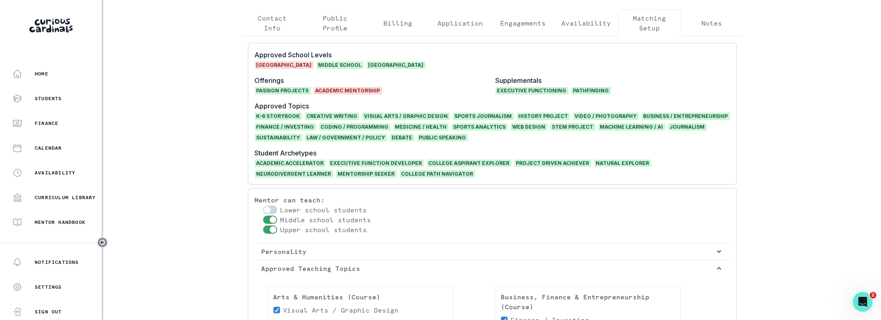 The width and height of the screenshot is (881, 320). Describe the element at coordinates (483, 116) in the screenshot. I see `span: Sports Journalism` at that location.